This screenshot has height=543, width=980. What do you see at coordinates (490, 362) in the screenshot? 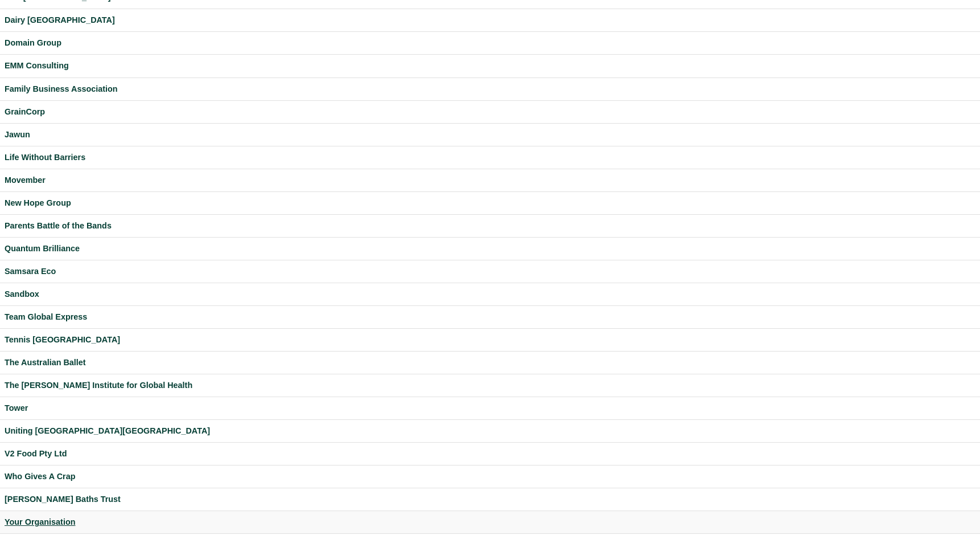
I see `a: The Australian Ballet` at bounding box center [490, 362].